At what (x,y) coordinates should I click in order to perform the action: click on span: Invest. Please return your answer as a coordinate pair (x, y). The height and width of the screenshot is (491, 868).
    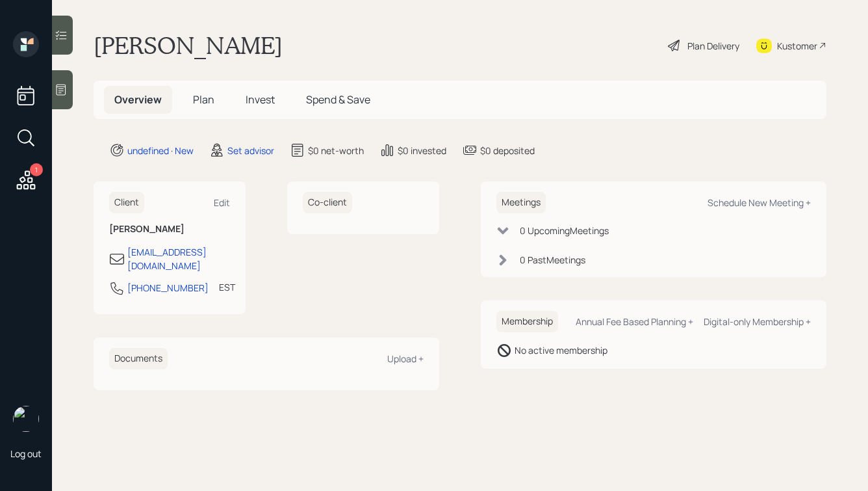
    Looking at the image, I should click on (260, 99).